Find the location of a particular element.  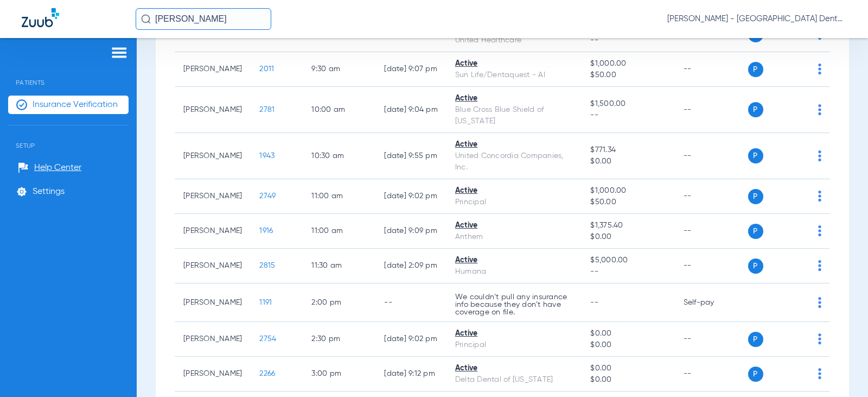

span: 1191 is located at coordinates (265, 302).